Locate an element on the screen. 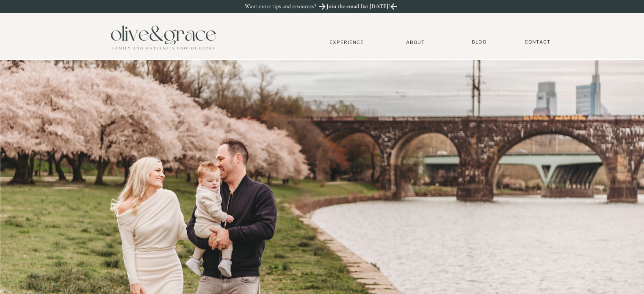 The width and height of the screenshot is (644, 294). a: Contact is located at coordinates (538, 42).